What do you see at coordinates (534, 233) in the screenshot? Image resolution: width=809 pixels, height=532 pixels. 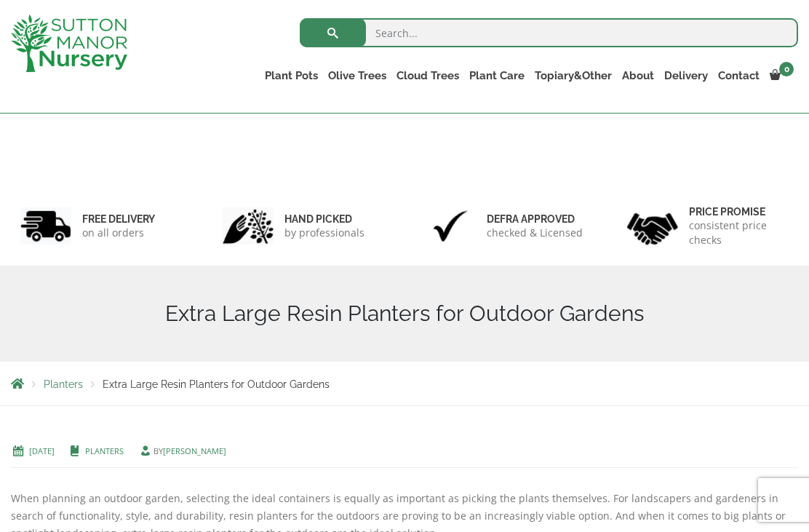 I see `p: checked & Licensed` at bounding box center [534, 233].